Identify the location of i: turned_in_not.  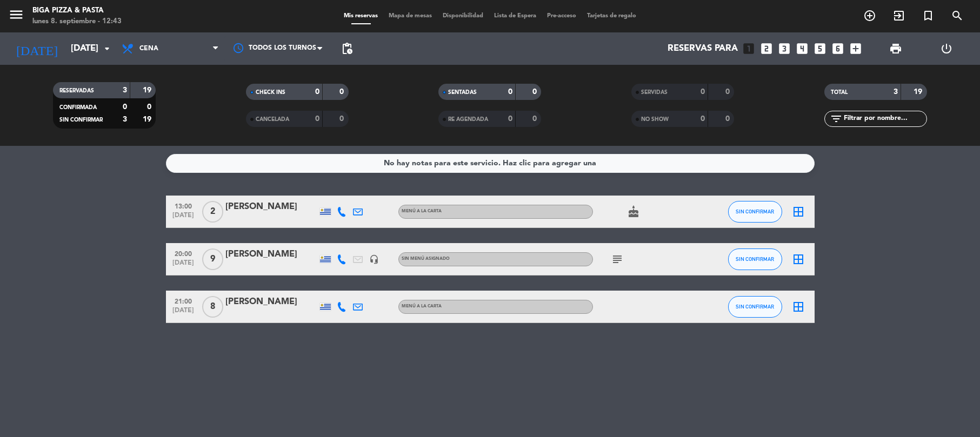
(928, 15).